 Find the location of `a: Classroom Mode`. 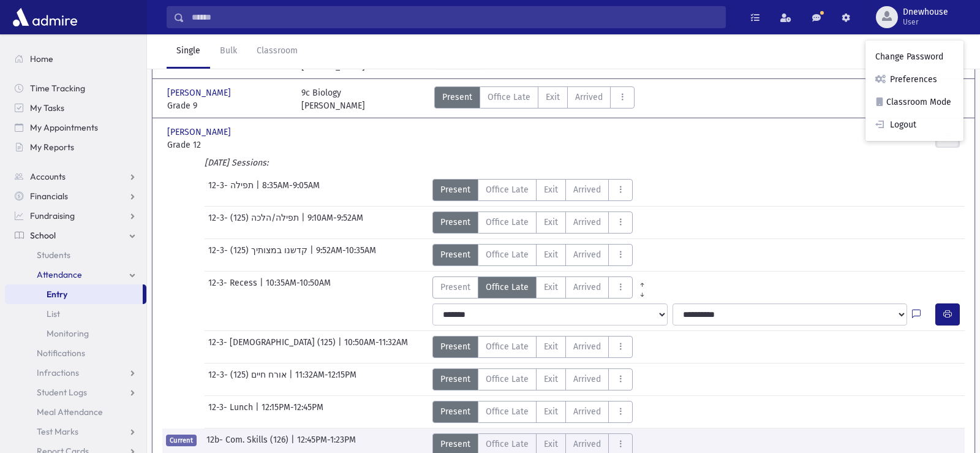

a: Classroom Mode is located at coordinates (915, 102).